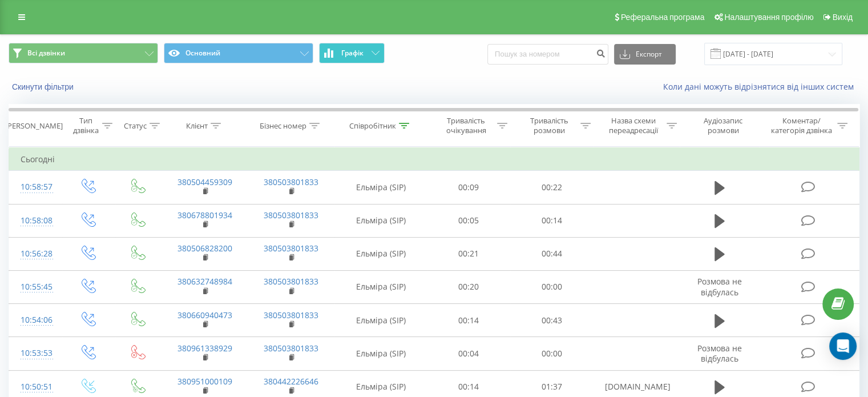 Image resolution: width=868 pixels, height=397 pixels. Describe the element at coordinates (205, 315) in the screenshot. I see `a: 380660940473` at that location.